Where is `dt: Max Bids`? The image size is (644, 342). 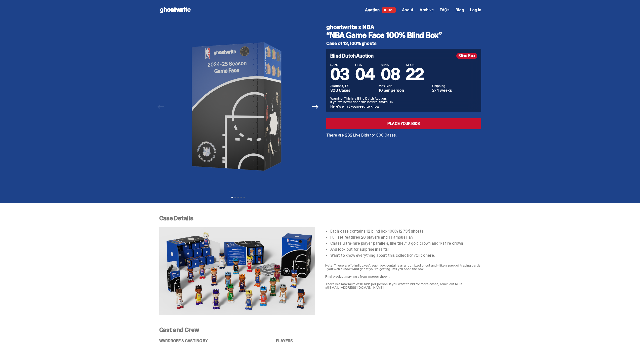
dt: Max Bids is located at coordinates (404, 86).